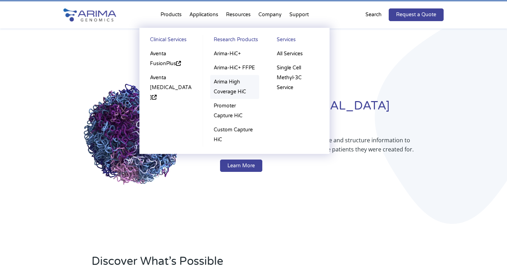 The height and width of the screenshot is (274, 507). What do you see at coordinates (298, 54) in the screenshot?
I see `a: All Services` at bounding box center [298, 54].